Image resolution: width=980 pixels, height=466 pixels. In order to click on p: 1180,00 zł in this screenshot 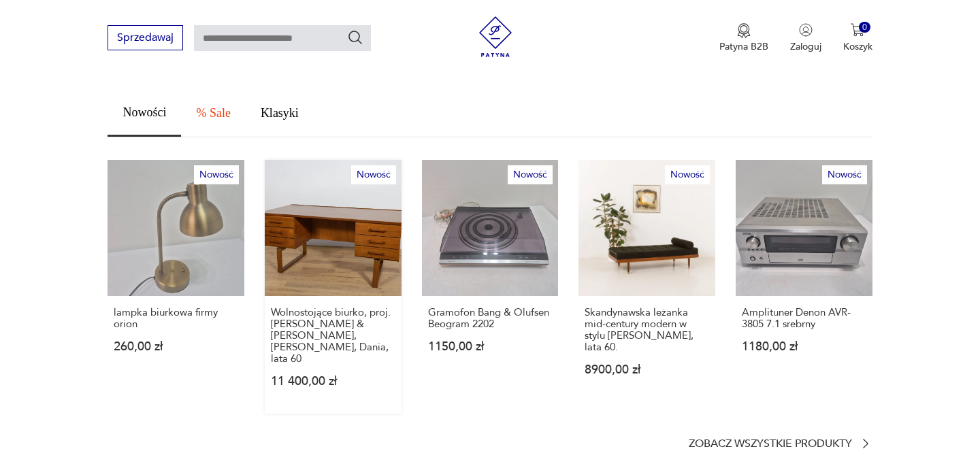, I will do `click(803, 346)`.